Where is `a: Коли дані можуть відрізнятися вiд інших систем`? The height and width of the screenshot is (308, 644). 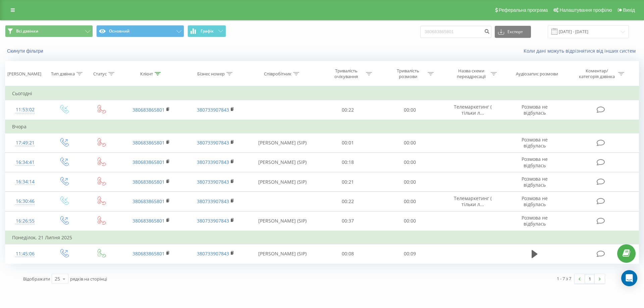 a: Коли дані можуть відрізнятися вiд інших систем is located at coordinates (581, 51).